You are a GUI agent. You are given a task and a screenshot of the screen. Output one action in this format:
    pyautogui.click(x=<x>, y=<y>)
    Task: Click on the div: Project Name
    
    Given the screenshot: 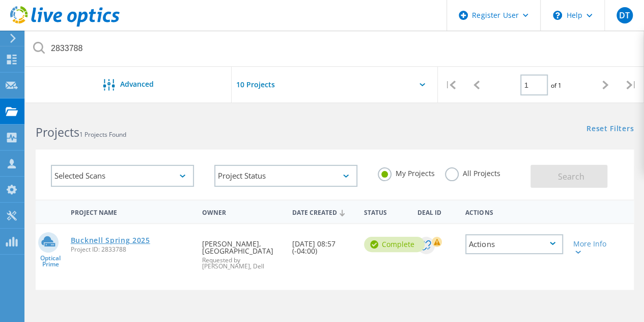 What is the action you would take?
    pyautogui.click(x=131, y=211)
    